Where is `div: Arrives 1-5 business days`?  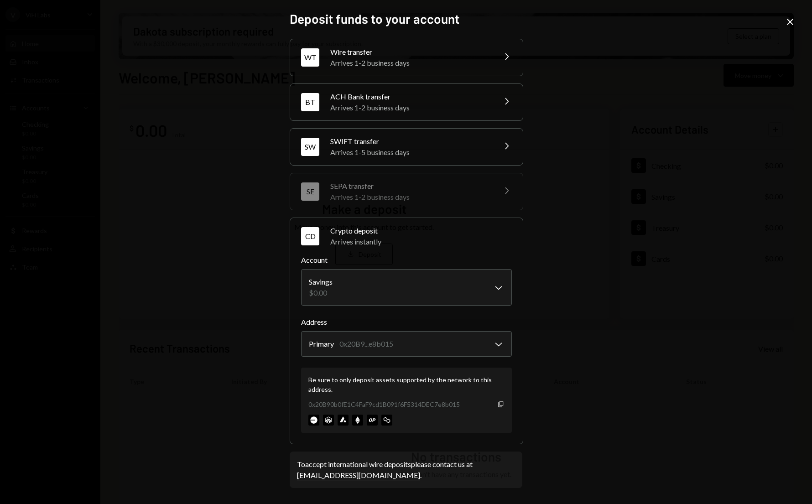 div: Arrives 1-5 business days is located at coordinates (410, 152).